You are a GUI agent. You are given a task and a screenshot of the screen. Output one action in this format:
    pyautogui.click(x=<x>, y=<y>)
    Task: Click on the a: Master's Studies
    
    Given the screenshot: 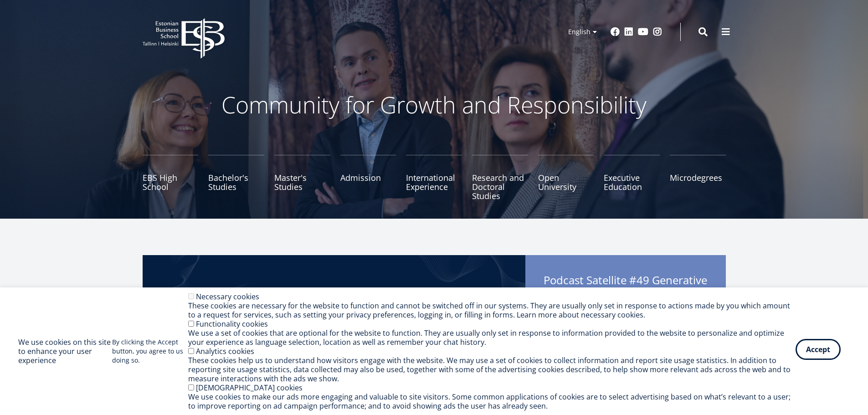 What is the action you would take?
    pyautogui.click(x=302, y=177)
    